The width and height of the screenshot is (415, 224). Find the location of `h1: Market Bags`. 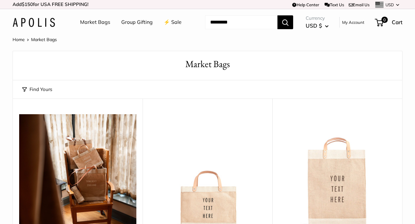

h1: Market Bags is located at coordinates (207, 64).